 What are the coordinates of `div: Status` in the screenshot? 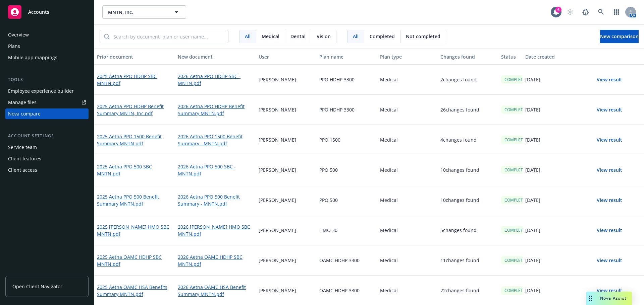 It's located at (510, 57).